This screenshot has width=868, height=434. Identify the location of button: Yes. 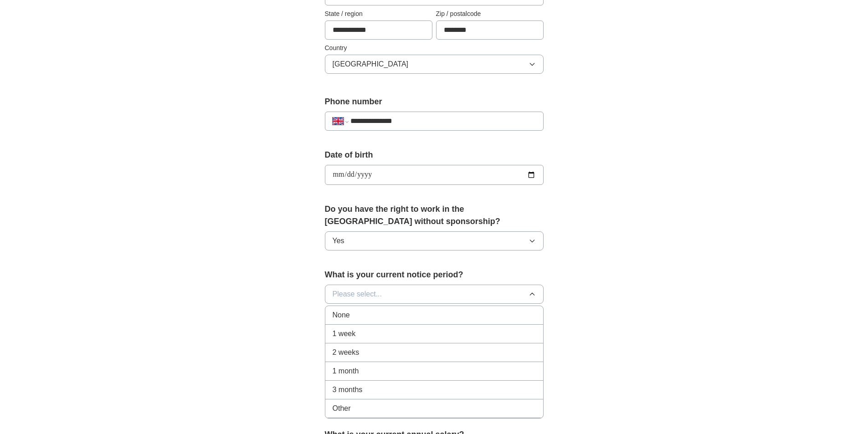
(434, 241).